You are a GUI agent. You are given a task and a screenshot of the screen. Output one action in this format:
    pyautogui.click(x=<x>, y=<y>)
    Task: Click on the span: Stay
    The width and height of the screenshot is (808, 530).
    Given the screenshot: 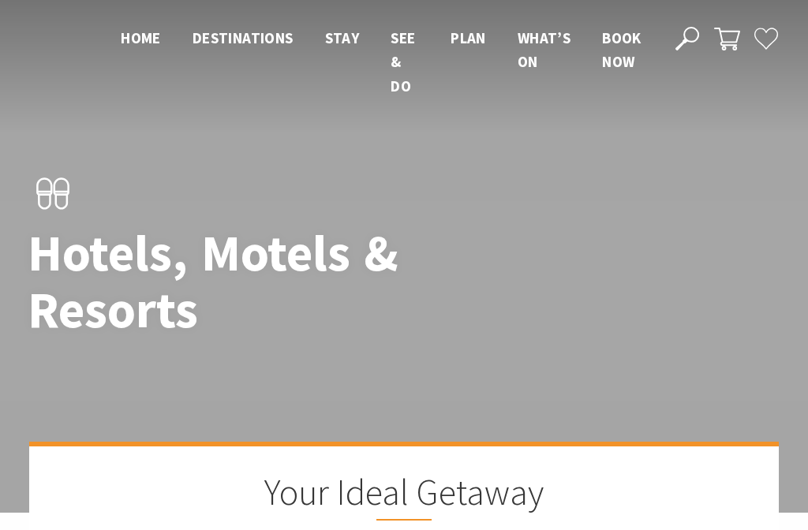 What is the action you would take?
    pyautogui.click(x=342, y=38)
    